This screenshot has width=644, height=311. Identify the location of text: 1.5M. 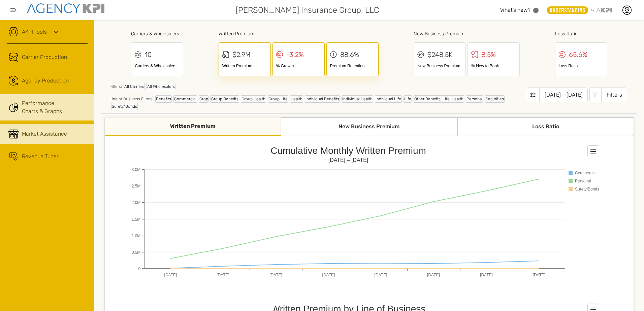
(136, 219).